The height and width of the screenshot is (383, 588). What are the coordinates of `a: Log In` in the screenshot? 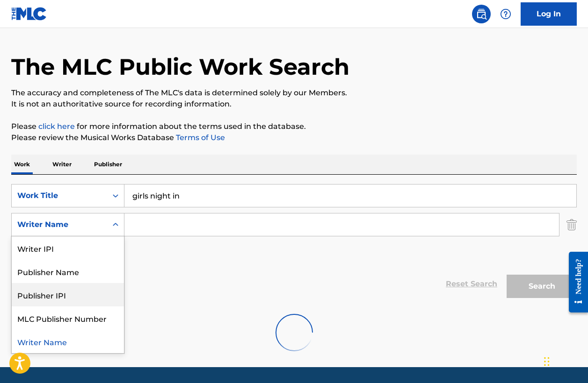 It's located at (548, 14).